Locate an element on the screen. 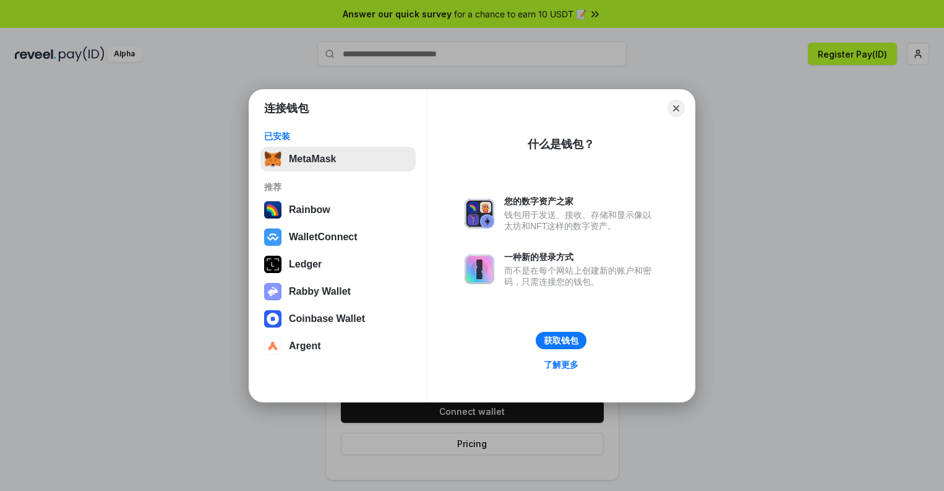  div: 已安装 is located at coordinates (338, 136).